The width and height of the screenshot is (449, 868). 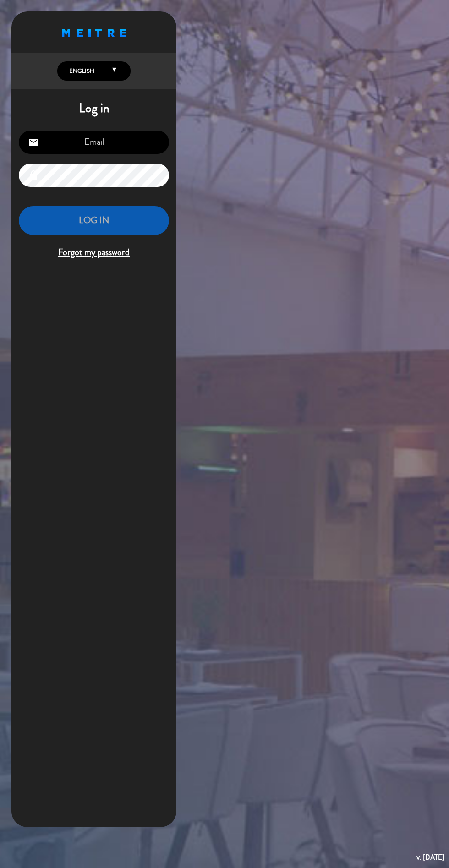 What do you see at coordinates (94, 142) in the screenshot?
I see `input: Email` at bounding box center [94, 142].